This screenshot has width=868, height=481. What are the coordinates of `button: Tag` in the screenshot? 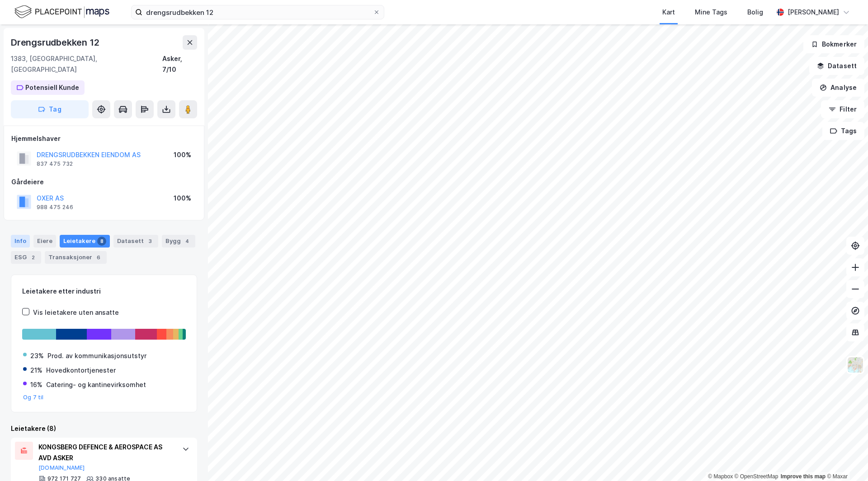 It's located at (50, 110).